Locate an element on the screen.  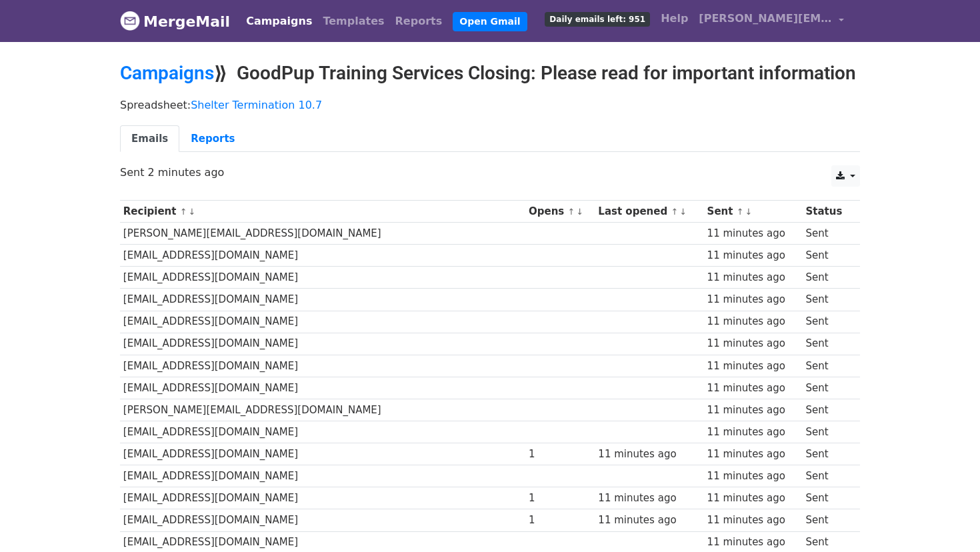
th: Recipient is located at coordinates (322, 212).